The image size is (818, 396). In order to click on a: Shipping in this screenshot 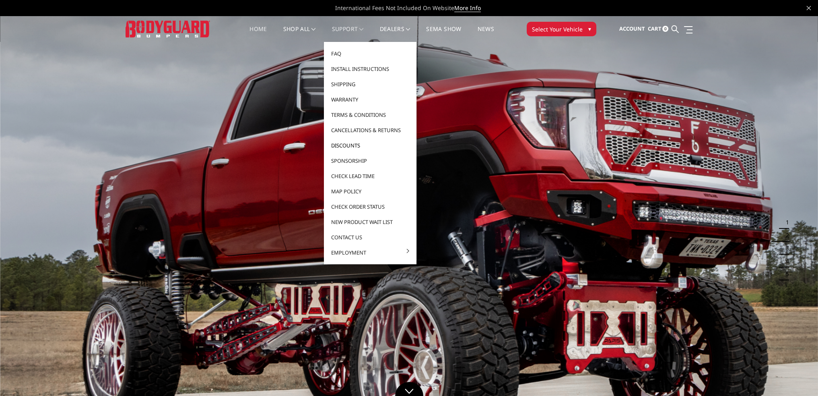, I will do `click(370, 84)`.